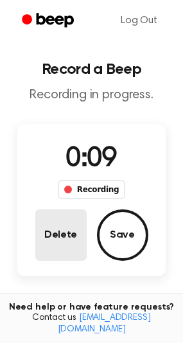  I want to click on button: Save Audio Record, so click(123, 235).